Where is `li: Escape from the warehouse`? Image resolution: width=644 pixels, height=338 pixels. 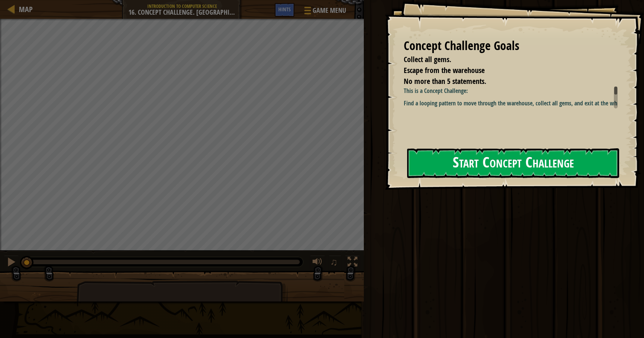 li: Escape from the warehouse is located at coordinates (505, 71).